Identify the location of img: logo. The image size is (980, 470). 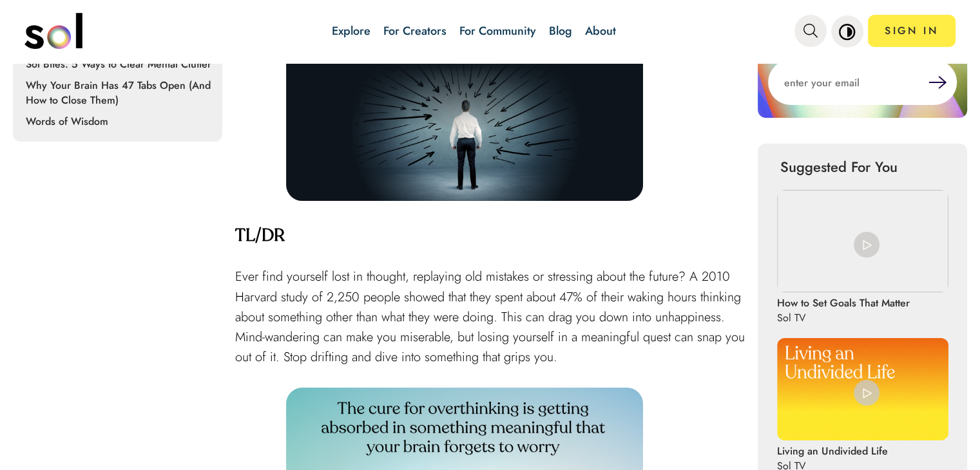
(54, 31).